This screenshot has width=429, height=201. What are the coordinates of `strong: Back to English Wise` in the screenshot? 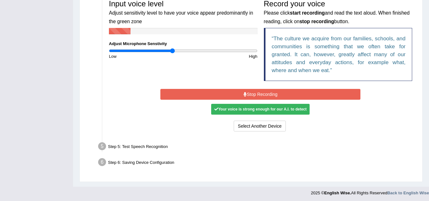 It's located at (408, 193).